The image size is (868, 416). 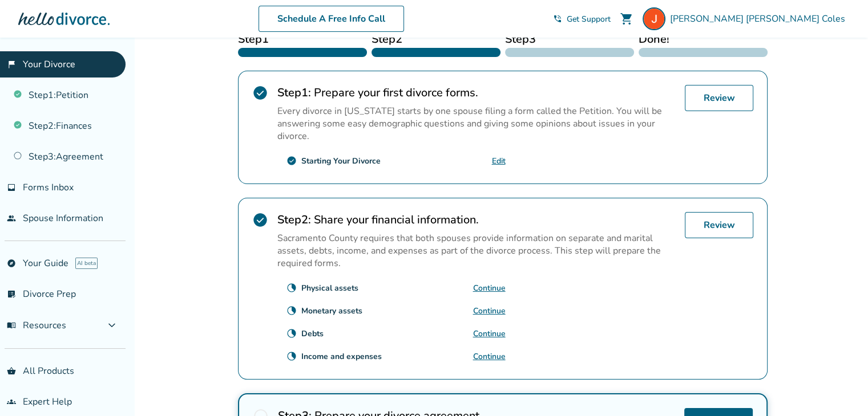 What do you see at coordinates (654, 19) in the screenshot?
I see `img: Jennifer Coles` at bounding box center [654, 19].